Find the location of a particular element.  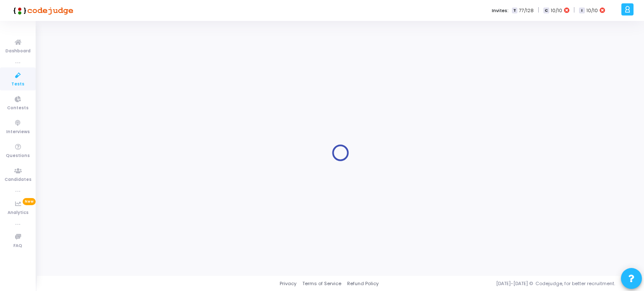

span: Analytics is located at coordinates (18, 213).